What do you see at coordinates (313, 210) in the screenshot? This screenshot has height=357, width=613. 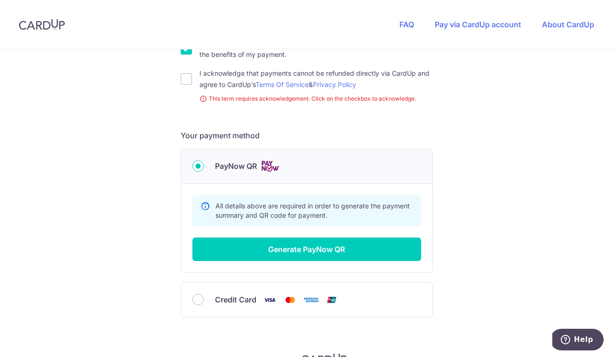 I see `span: All details above are required in order to generate the payment summary and QR code for payment.` at bounding box center [313, 210].